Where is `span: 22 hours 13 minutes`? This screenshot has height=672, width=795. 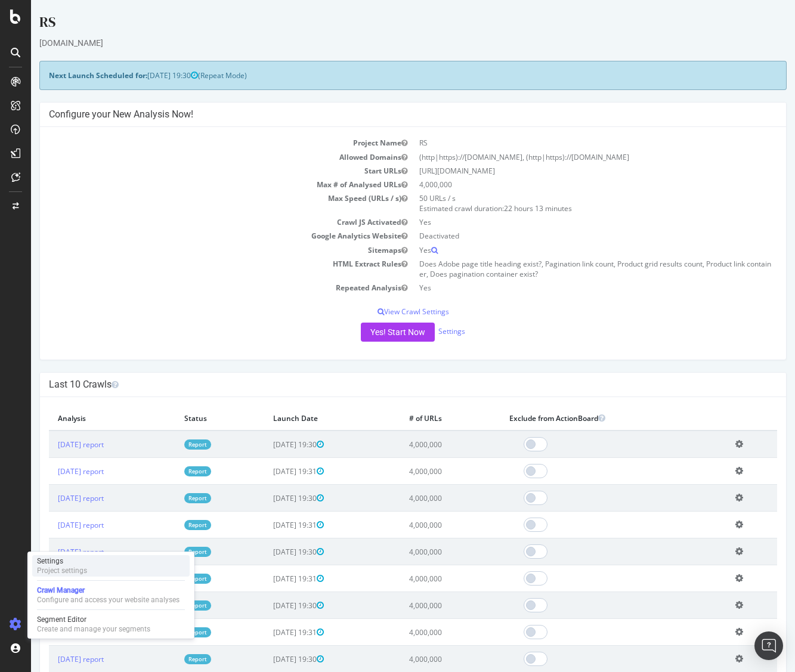 span: 22 hours 13 minutes is located at coordinates (507, 208).